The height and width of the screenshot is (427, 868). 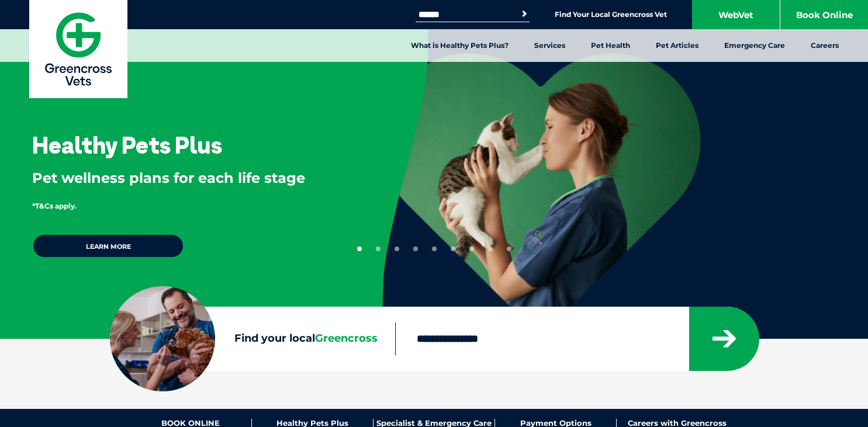 What do you see at coordinates (378, 249) in the screenshot?
I see `button: 2 of 9` at bounding box center [378, 249].